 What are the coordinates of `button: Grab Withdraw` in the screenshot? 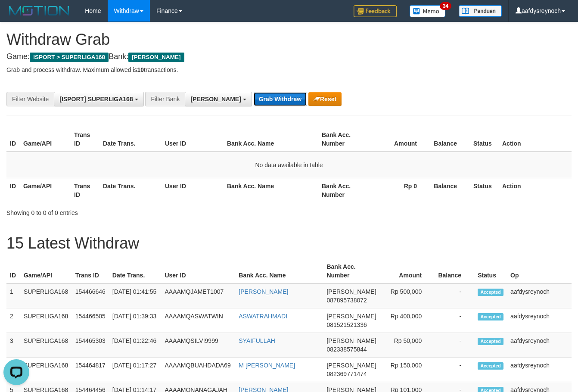 It's located at (280, 99).